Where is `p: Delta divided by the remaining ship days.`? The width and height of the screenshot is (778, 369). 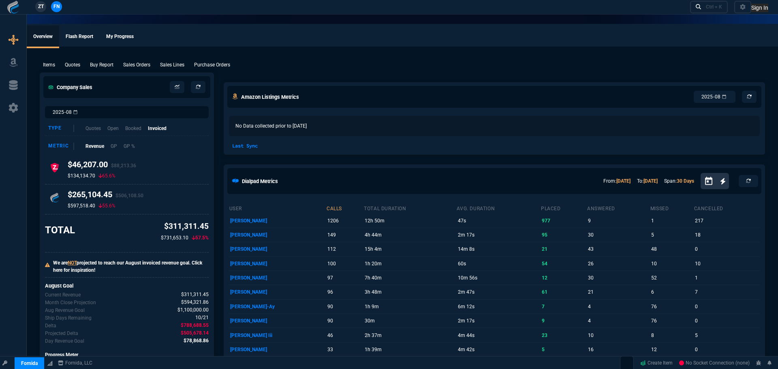
p: Delta divided by the remaining ship days. is located at coordinates (64, 341).